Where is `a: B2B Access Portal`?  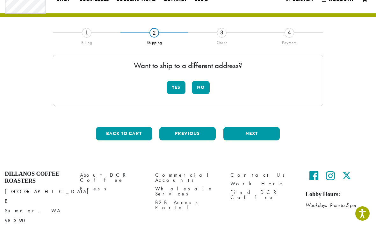
a: B2B Access Portal is located at coordinates (188, 205).